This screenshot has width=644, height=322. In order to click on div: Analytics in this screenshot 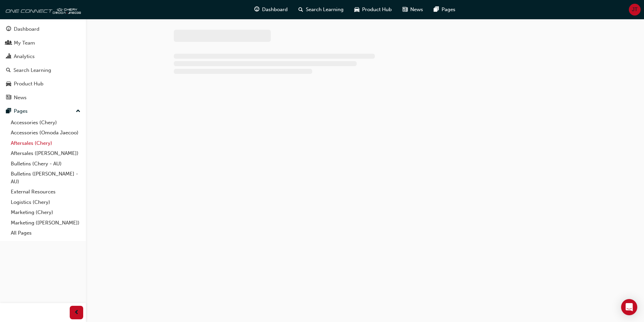, I will do `click(24, 56)`.